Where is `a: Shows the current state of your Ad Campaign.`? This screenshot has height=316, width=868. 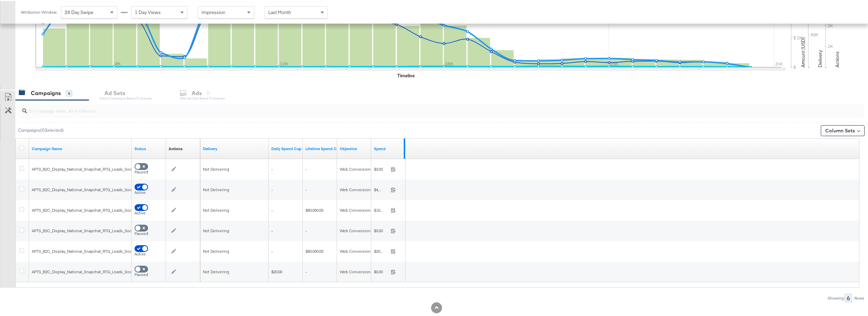
a: Shows the current state of your Ad Campaign. is located at coordinates (149, 147).